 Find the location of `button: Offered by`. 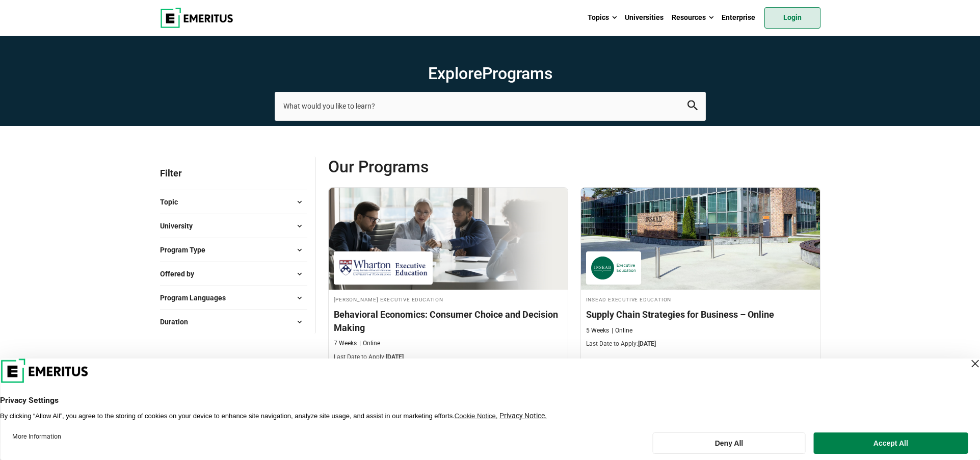

button: Offered by is located at coordinates (234, 274).